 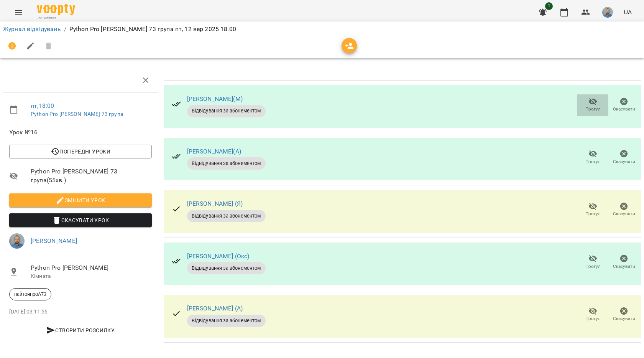 What do you see at coordinates (30, 295) in the screenshot?
I see `span: пайтонпроА73` at bounding box center [30, 295].